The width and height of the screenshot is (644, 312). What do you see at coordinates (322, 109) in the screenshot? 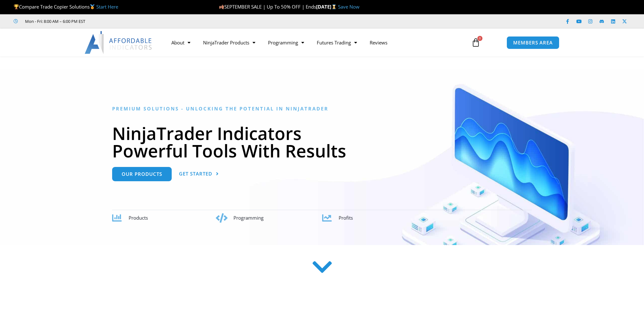
I see `h6: Premium Solutions - Unlocking the Potential in NinjaTrader` at bounding box center [322, 109].